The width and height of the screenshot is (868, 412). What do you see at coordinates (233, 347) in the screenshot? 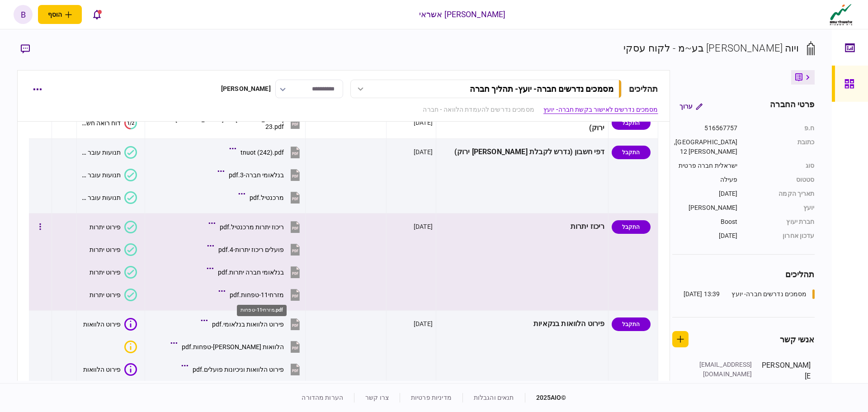
I see `div: הלוואות מזרחי-טפחות.pdf` at bounding box center [233, 347].